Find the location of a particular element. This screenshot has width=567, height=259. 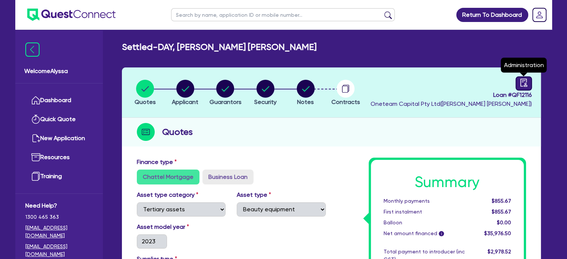

img: quest-connect-logo-blue is located at coordinates (71, 15).